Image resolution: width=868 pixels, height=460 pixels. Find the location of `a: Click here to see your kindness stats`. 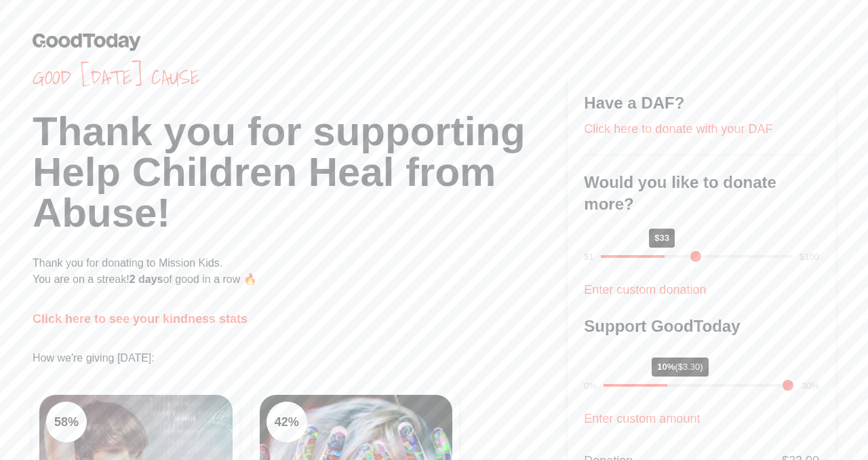

a: Click here to see your kindness stats is located at coordinates (140, 319).